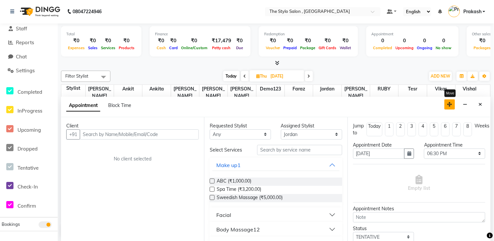 This screenshot has width=494, height=241. I want to click on li: 8, so click(468, 129).